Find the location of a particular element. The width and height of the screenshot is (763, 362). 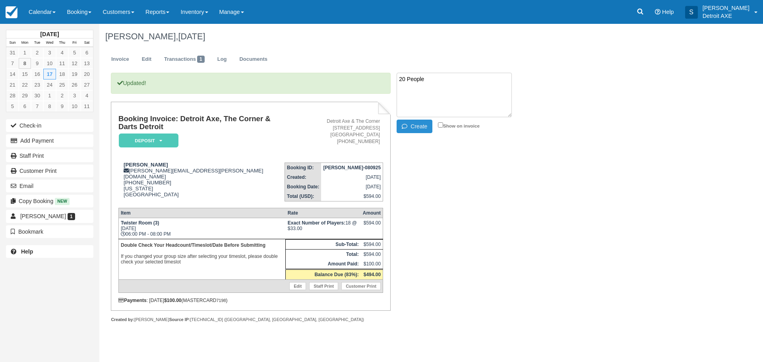

th: Booking Date: is located at coordinates (303, 187).